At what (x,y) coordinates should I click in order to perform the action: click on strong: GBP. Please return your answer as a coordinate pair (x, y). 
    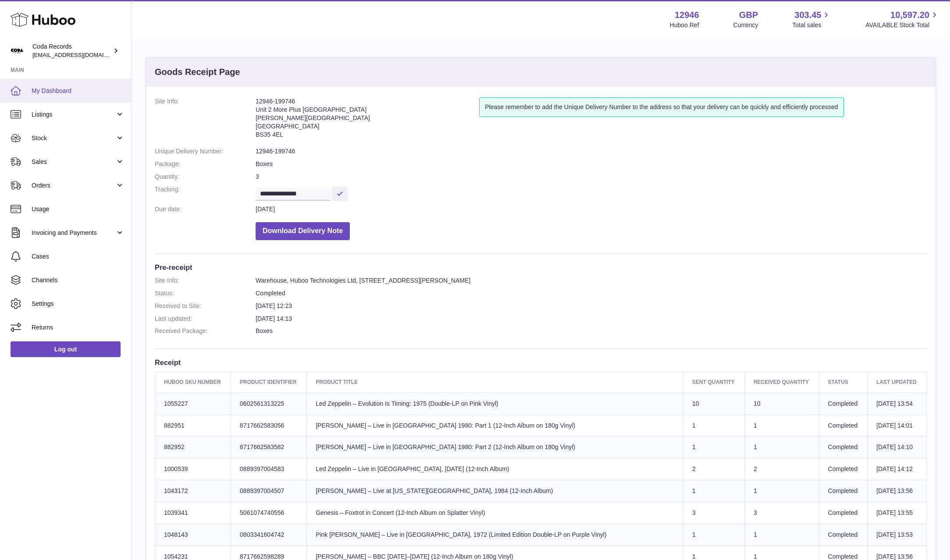
    Looking at the image, I should click on (748, 15).